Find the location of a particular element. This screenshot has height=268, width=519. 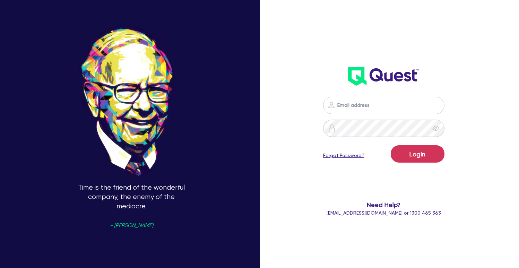

span: Need Help? is located at coordinates (383, 204).